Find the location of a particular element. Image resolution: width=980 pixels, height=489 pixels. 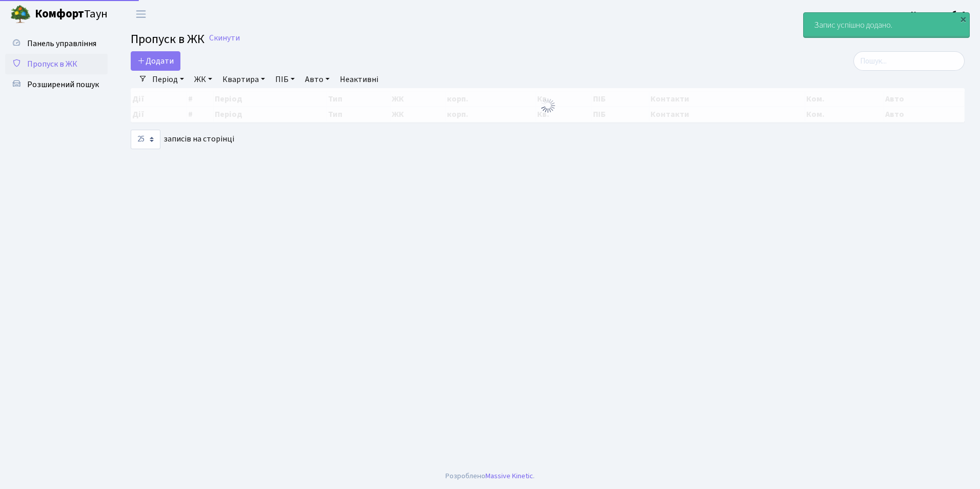

b: Консьєрж б. 4. is located at coordinates (939, 14).